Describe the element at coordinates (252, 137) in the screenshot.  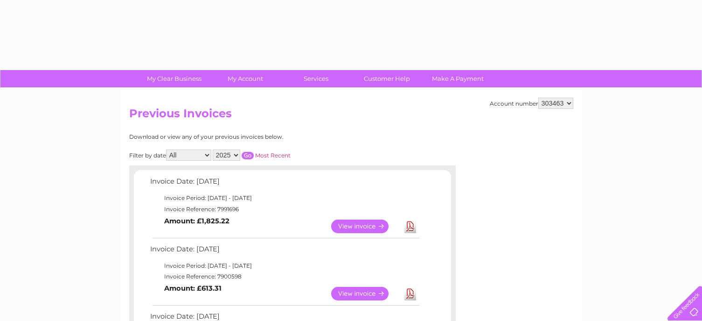
I see `div: Download or view any of your previous invoices below.` at that location.